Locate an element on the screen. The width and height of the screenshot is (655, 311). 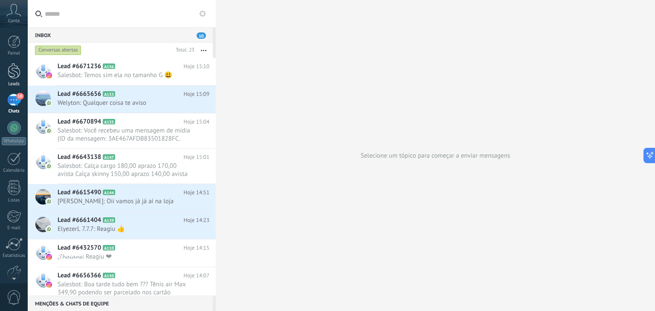
div: Conversas abertas is located at coordinates (58, 50).